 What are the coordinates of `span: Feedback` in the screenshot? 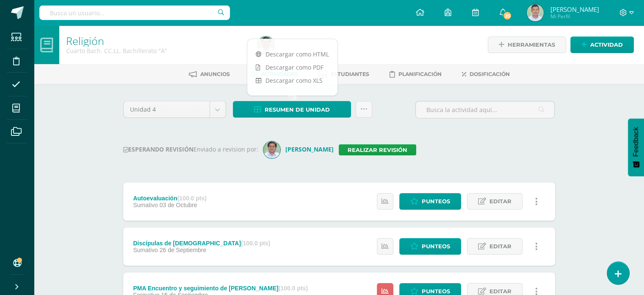 It's located at (636, 141).